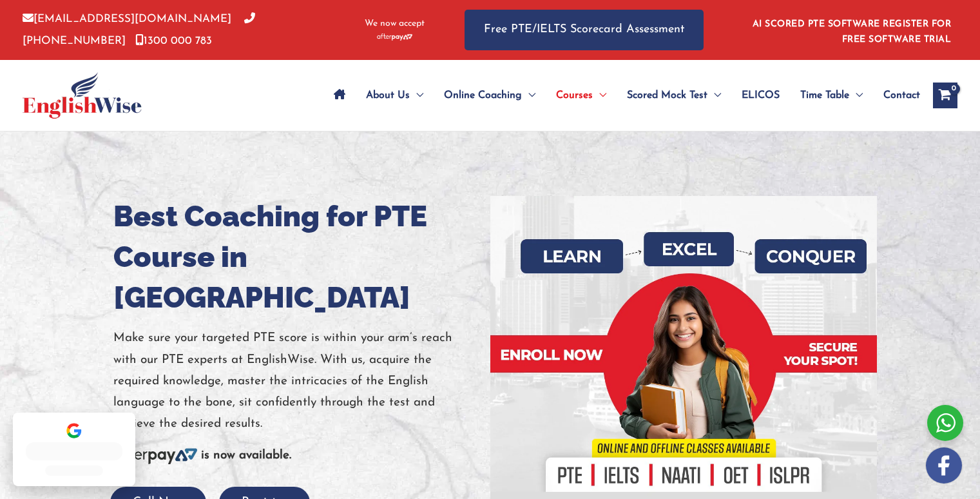 The height and width of the screenshot is (499, 980). What do you see at coordinates (674, 96) in the screenshot?
I see `a: Scored Mock TestMenu Toggle` at bounding box center [674, 96].